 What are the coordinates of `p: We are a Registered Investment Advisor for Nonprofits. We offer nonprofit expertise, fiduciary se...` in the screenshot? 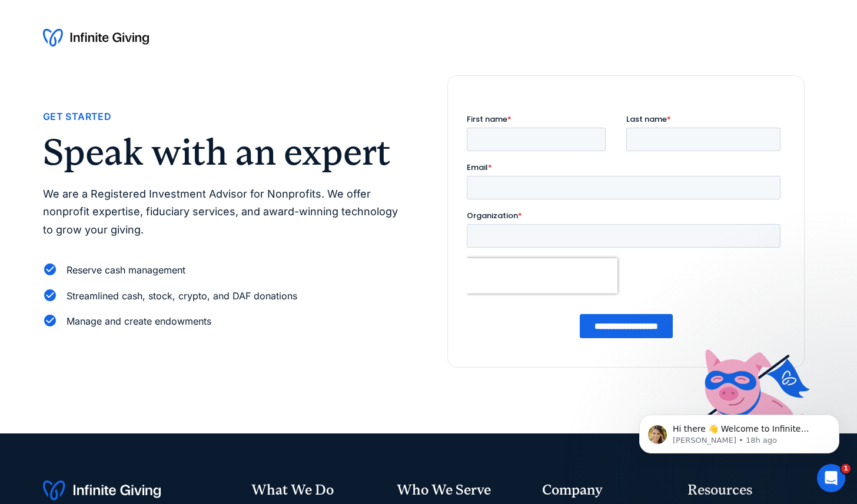 It's located at (222, 212).